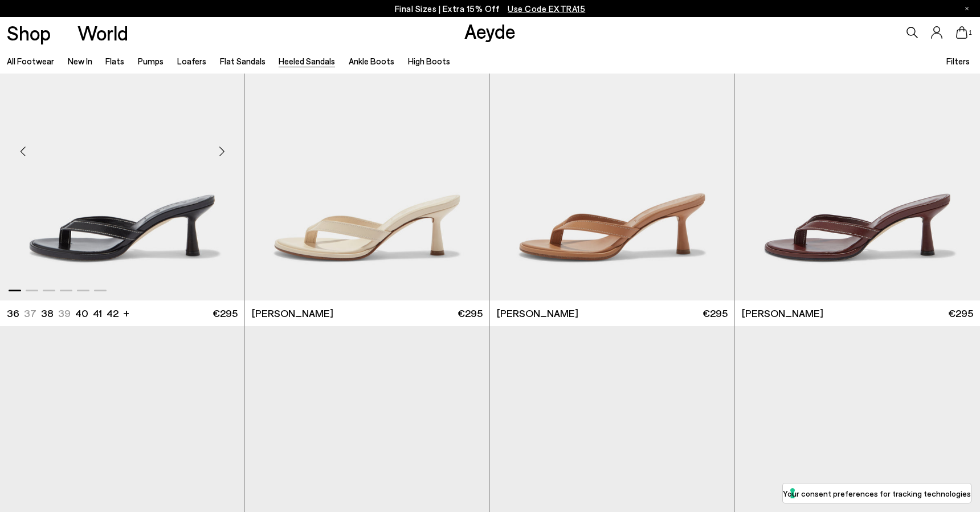  I want to click on div: Previous slide, so click(23, 151).